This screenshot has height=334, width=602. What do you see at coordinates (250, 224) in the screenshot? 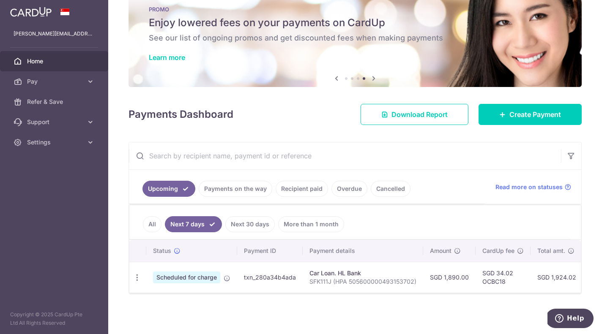
I see `a: Next 30 days` at bounding box center [250, 224].